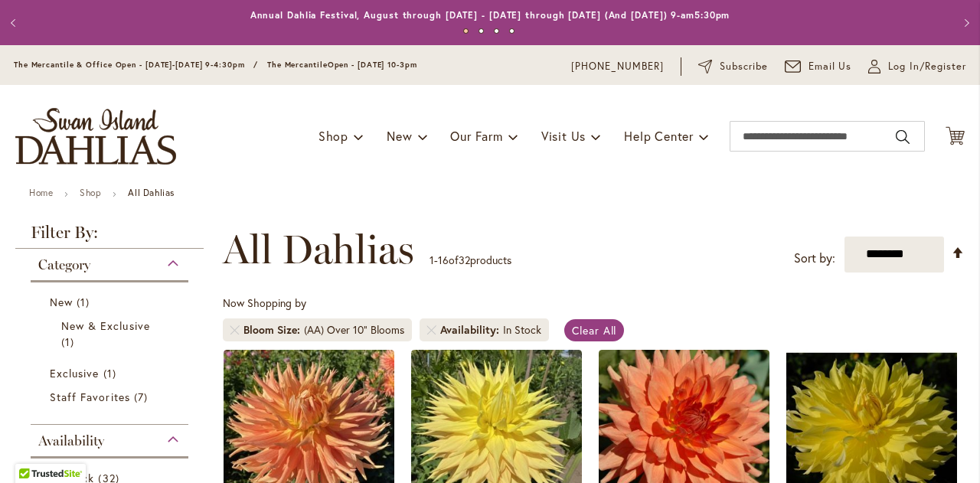 The image size is (980, 483). What do you see at coordinates (466, 31) in the screenshot?
I see `button: 1 of 4` at bounding box center [466, 31].